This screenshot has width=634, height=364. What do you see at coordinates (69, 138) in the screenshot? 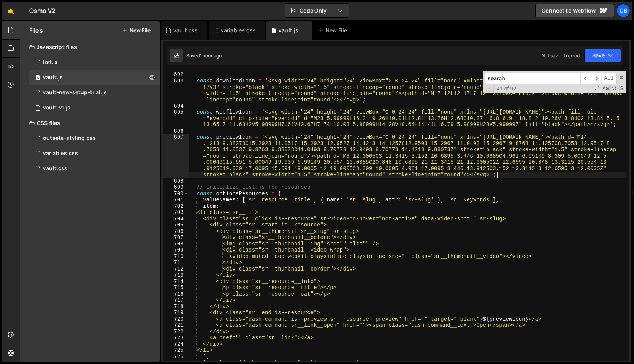
I see `div: outseta-styling.css` at bounding box center [69, 138].